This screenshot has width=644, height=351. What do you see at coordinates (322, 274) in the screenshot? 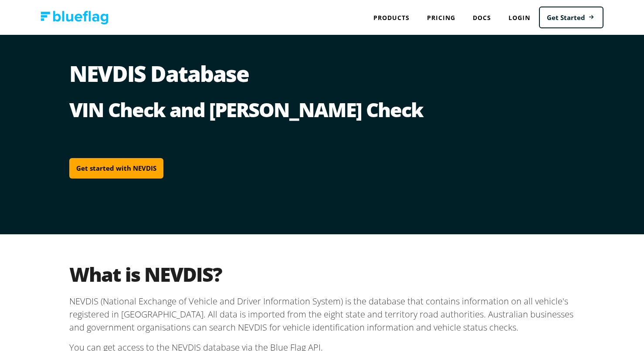
I see `h2: What is NEVDIS?` at bounding box center [322, 274].